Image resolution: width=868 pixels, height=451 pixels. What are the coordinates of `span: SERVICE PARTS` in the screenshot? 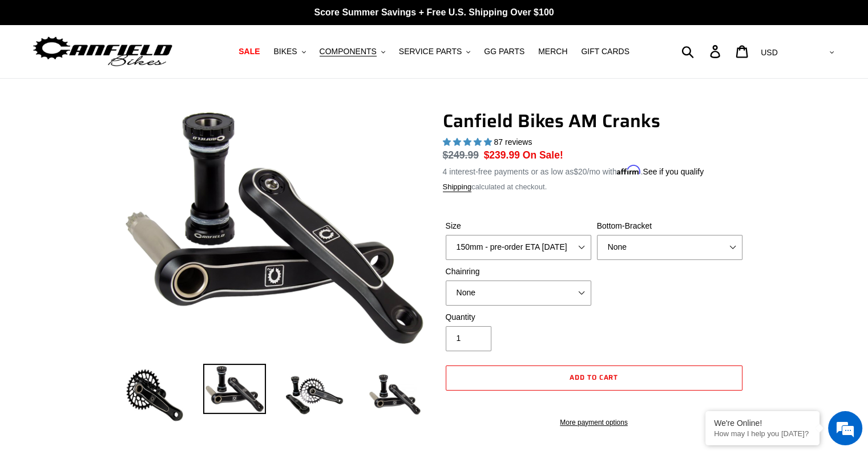 It's located at (431, 52).